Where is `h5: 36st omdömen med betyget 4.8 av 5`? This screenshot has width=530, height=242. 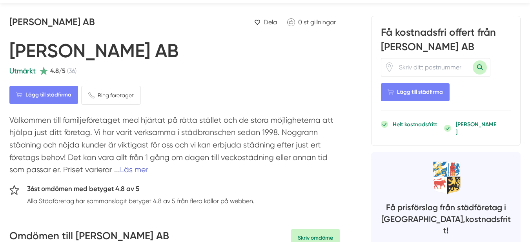
h5: 36st omdömen med betyget 4.8 av 5 is located at coordinates (141, 190).